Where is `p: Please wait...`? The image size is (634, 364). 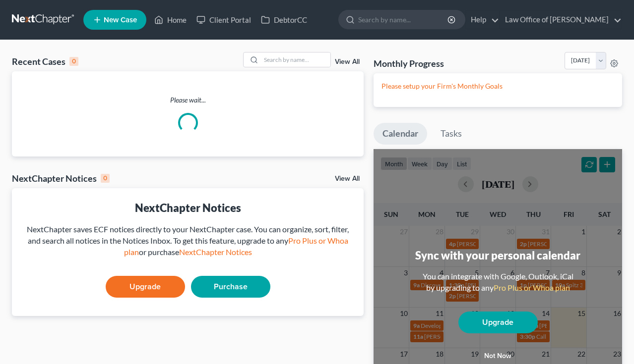
p: Please wait... is located at coordinates (187, 100).